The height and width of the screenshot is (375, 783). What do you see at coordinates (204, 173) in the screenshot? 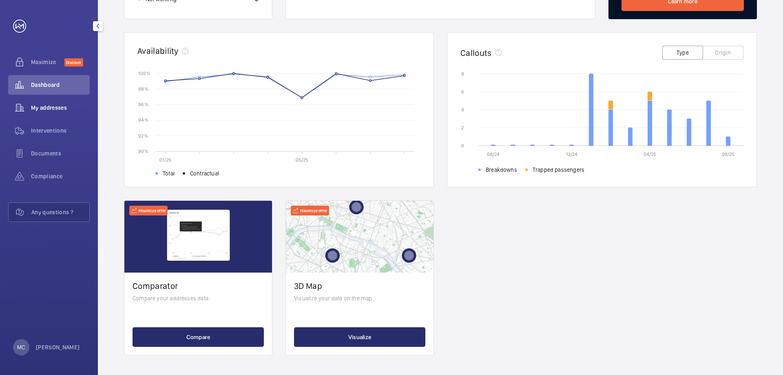
I see `span: Contractual` at bounding box center [204, 173].